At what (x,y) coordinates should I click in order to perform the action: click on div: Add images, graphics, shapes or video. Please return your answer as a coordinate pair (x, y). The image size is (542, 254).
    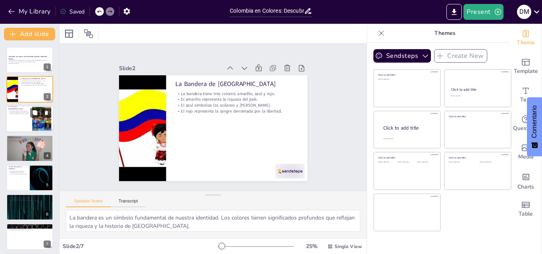
    Looking at the image, I should click on (526, 152).